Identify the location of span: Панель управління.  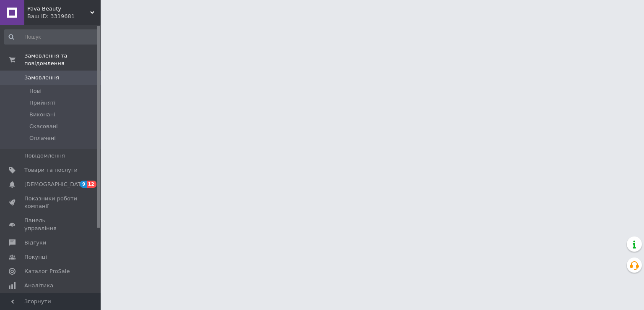
(51, 224).